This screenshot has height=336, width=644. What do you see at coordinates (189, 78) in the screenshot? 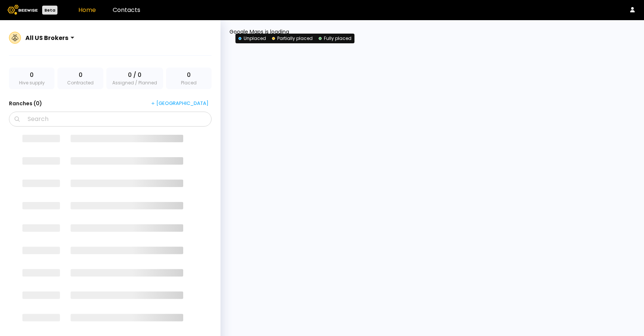
I see `div: Placed` at bounding box center [189, 78].